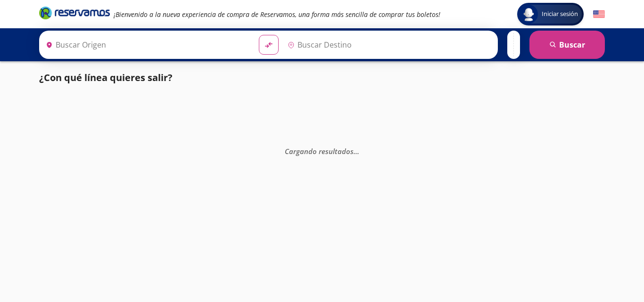 This screenshot has width=644, height=302. Describe the element at coordinates (599, 14) in the screenshot. I see `button: English` at that location.